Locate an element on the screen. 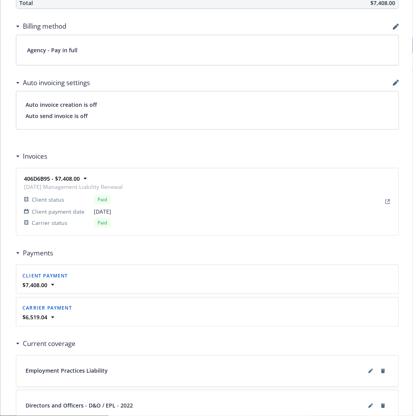 This screenshot has width=413, height=416. span: Carrier payment is located at coordinates (47, 308).